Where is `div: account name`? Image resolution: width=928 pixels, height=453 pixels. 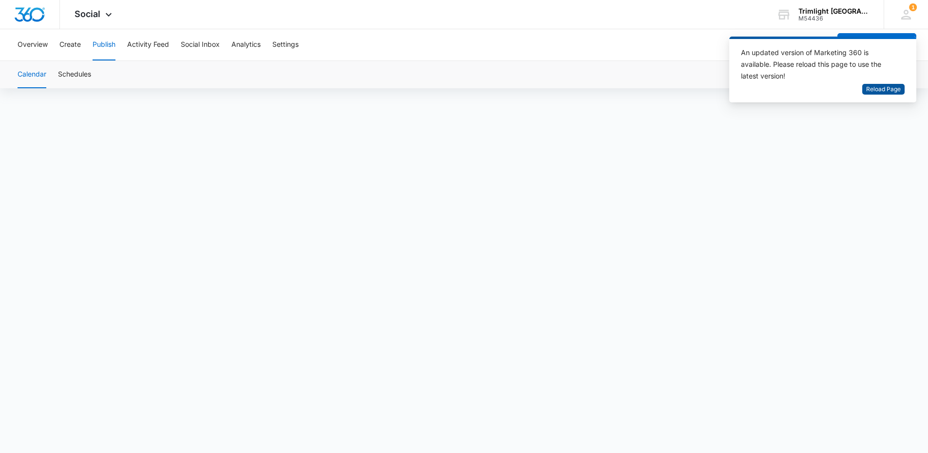 div: account name is located at coordinates (834, 11).